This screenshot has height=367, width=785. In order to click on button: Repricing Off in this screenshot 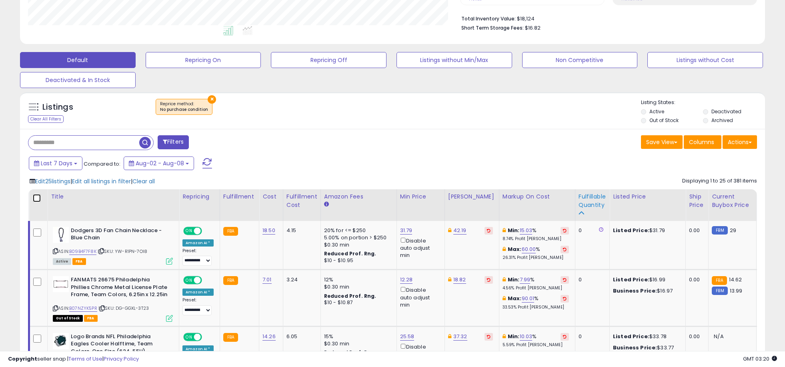, I will do `click(329, 60)`.